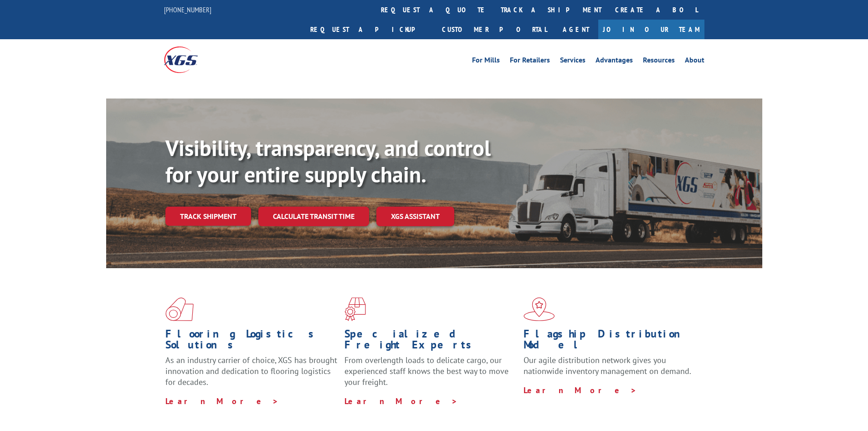  What do you see at coordinates (607, 365) in the screenshot?
I see `span: Our agile distribution network gives you nationwide inventory management on demand.` at bounding box center [607, 365].